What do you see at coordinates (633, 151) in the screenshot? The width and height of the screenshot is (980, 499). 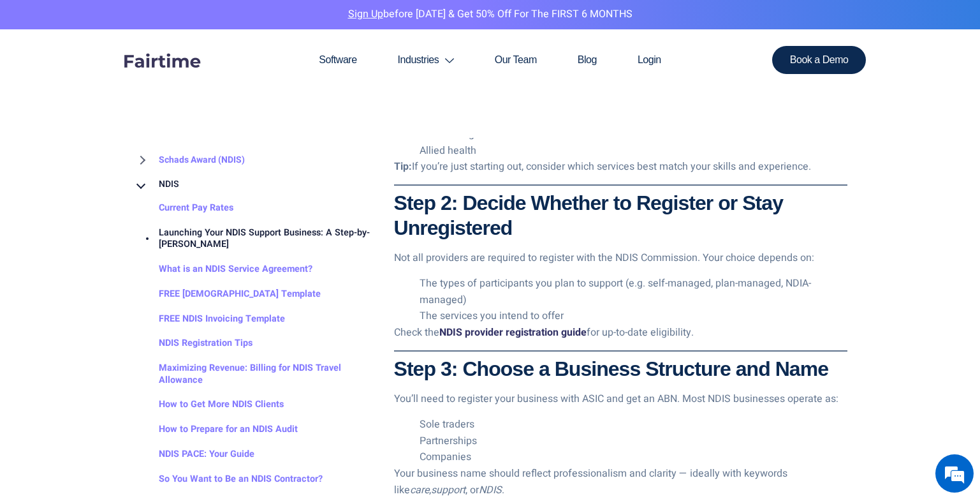 I see `li: Allied health` at bounding box center [633, 151].